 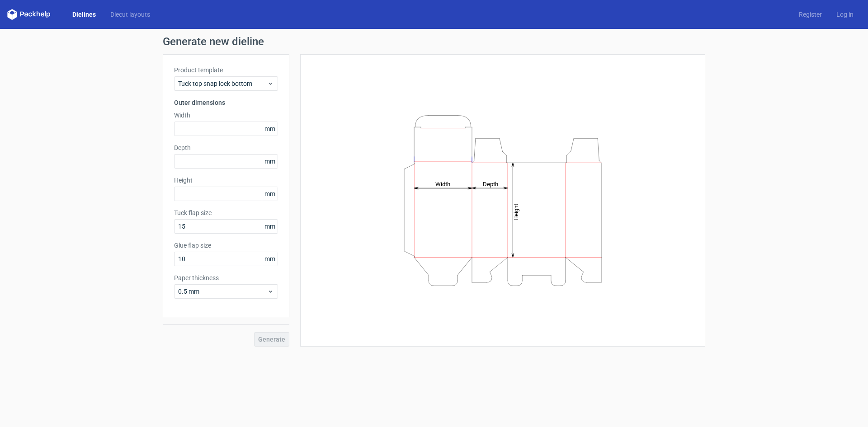 I want to click on tspan: Width, so click(x=443, y=183).